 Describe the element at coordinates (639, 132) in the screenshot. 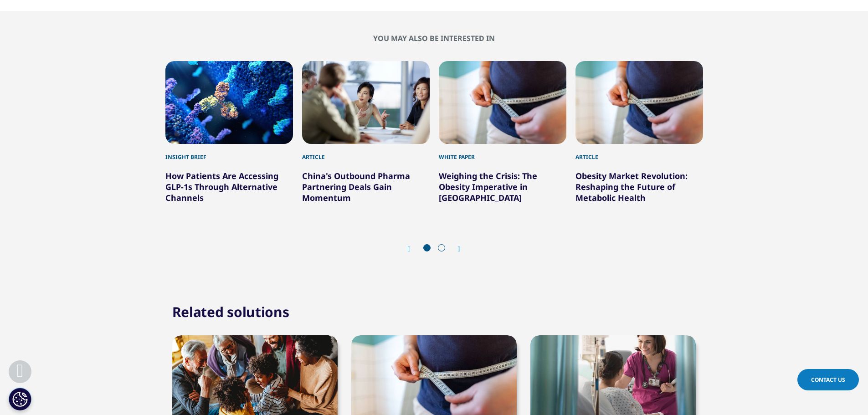

I see `div: 4 / 6` at that location.